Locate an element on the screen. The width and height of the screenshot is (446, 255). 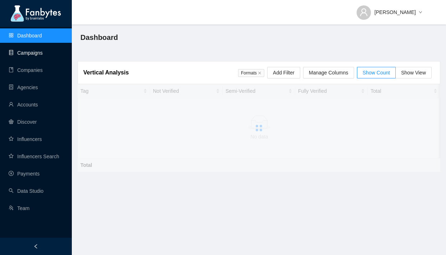
article: Vertical Analysis is located at coordinates (106, 72).